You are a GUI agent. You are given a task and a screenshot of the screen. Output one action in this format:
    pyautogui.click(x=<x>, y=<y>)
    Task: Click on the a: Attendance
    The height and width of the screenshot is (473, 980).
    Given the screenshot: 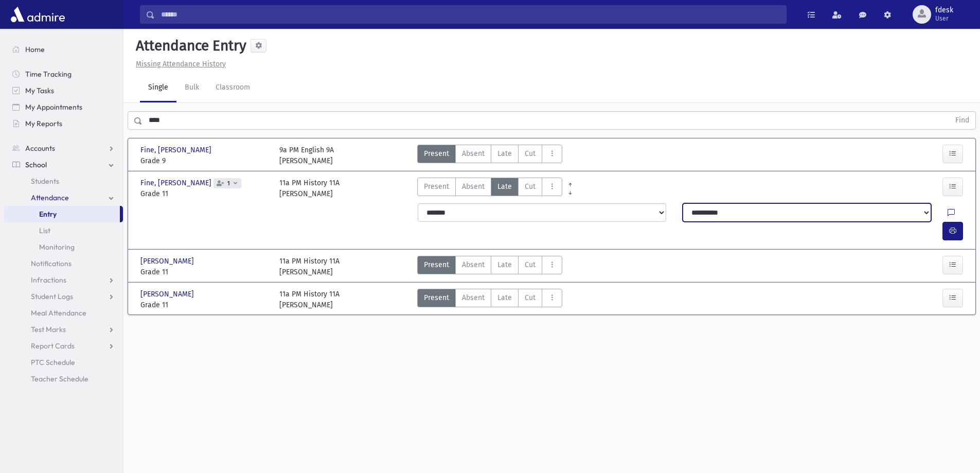 What is the action you would take?
    pyautogui.click(x=63, y=197)
    